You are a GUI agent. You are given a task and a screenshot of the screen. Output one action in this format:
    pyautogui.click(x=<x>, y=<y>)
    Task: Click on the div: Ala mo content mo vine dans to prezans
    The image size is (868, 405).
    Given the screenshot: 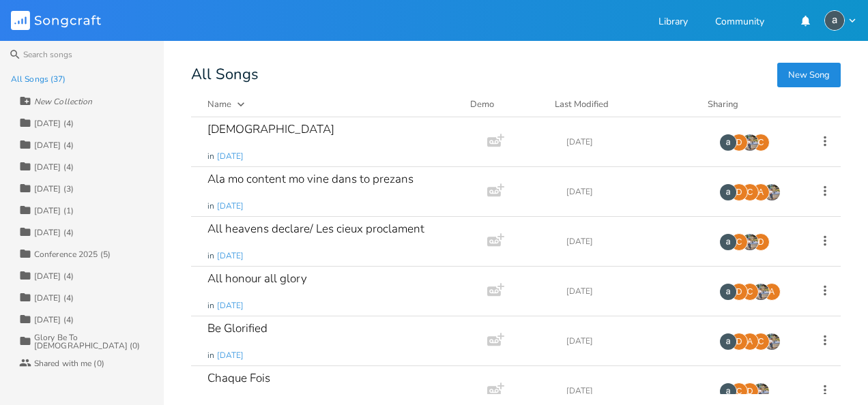 What is the action you would take?
    pyautogui.click(x=310, y=179)
    